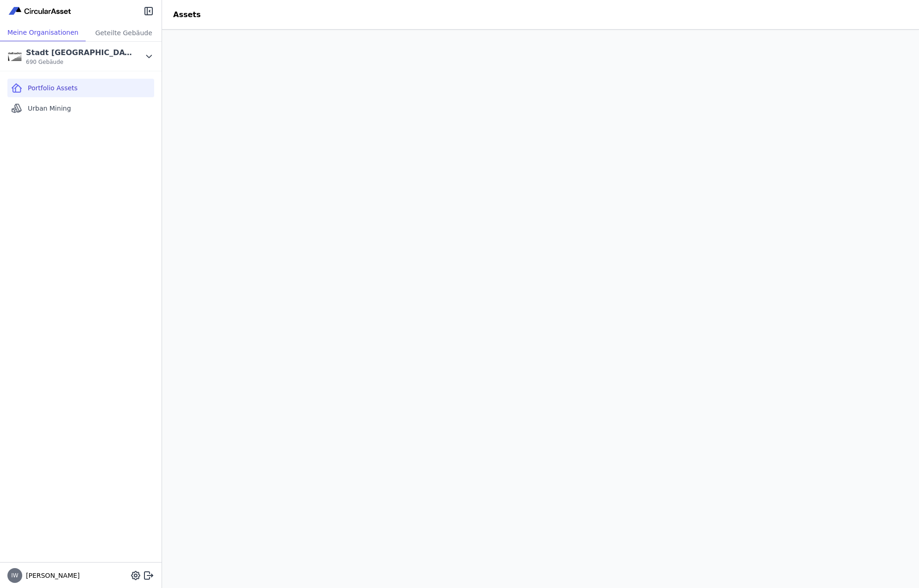  What do you see at coordinates (41, 11) in the screenshot?
I see `img: Concular` at bounding box center [41, 11].